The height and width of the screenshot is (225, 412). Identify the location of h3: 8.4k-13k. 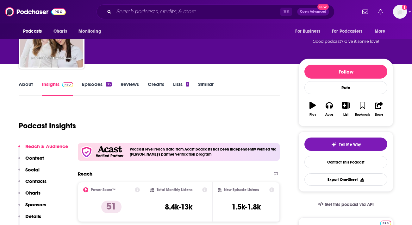
(179, 207).